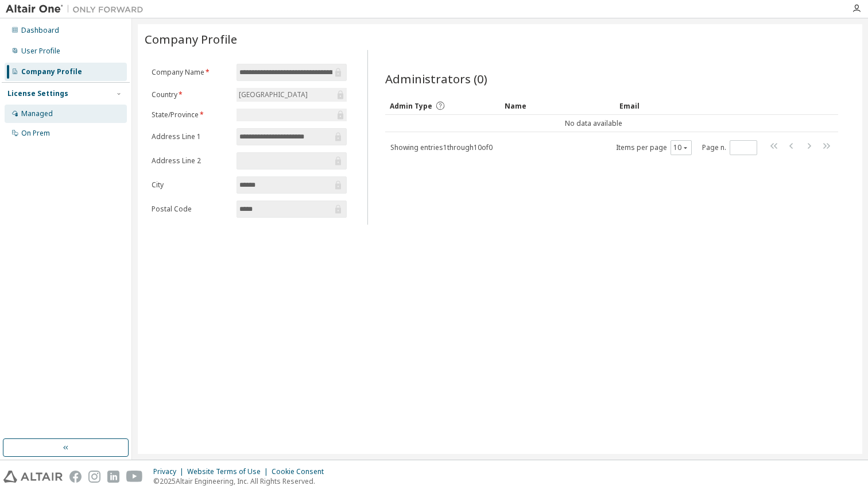 The image size is (868, 493). What do you see at coordinates (672, 106) in the screenshot?
I see `div: Email` at bounding box center [672, 106].